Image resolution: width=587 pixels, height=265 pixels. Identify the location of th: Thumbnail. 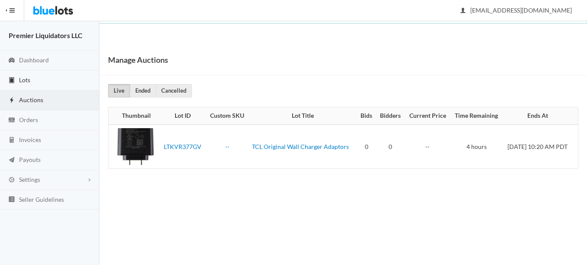
(134, 116).